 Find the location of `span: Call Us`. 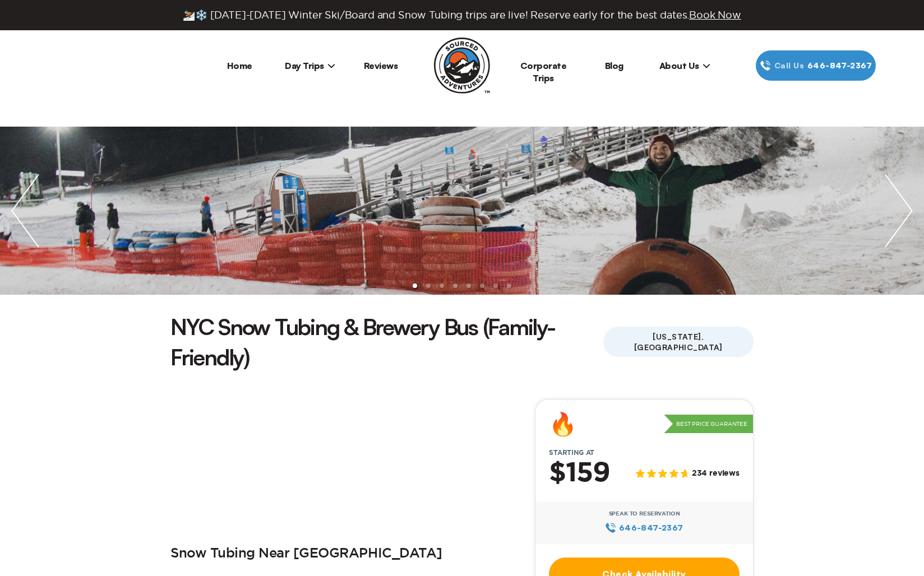

span: Call Us is located at coordinates (789, 65).